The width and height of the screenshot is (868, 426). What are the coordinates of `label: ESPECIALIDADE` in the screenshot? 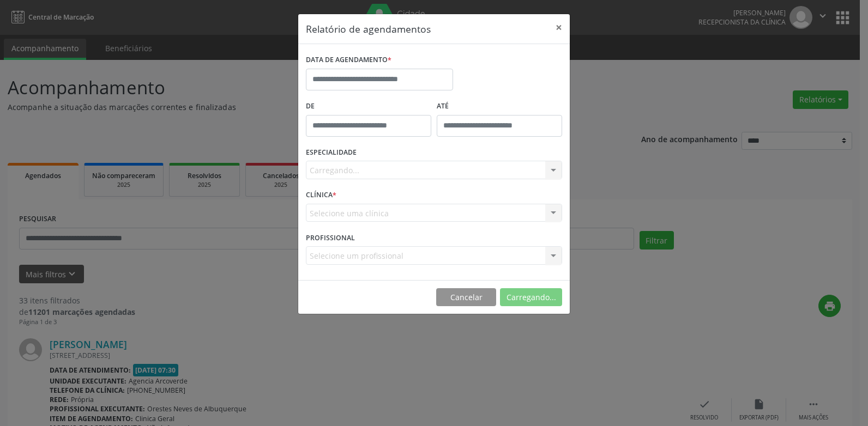 It's located at (331, 152).